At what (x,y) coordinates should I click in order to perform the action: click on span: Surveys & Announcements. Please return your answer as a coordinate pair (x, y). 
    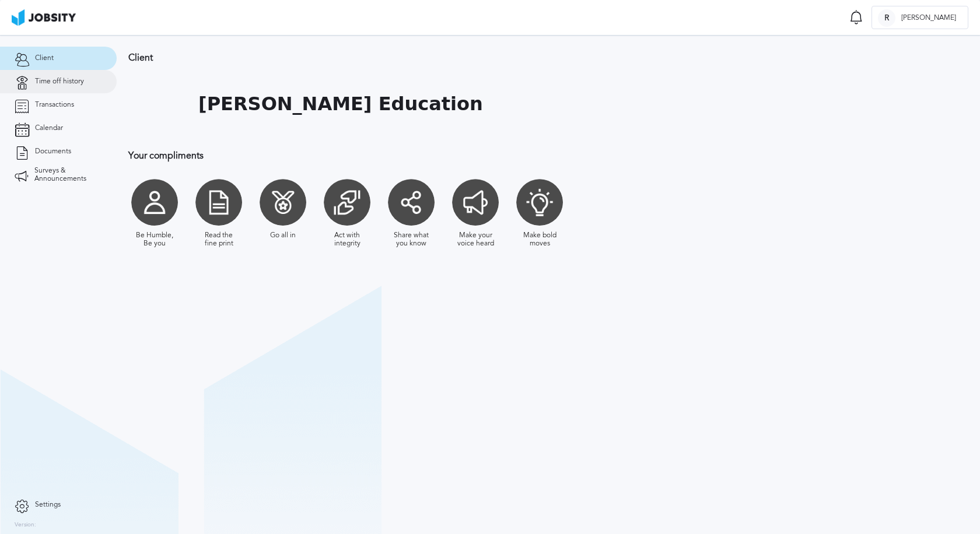
    Looking at the image, I should click on (68, 175).